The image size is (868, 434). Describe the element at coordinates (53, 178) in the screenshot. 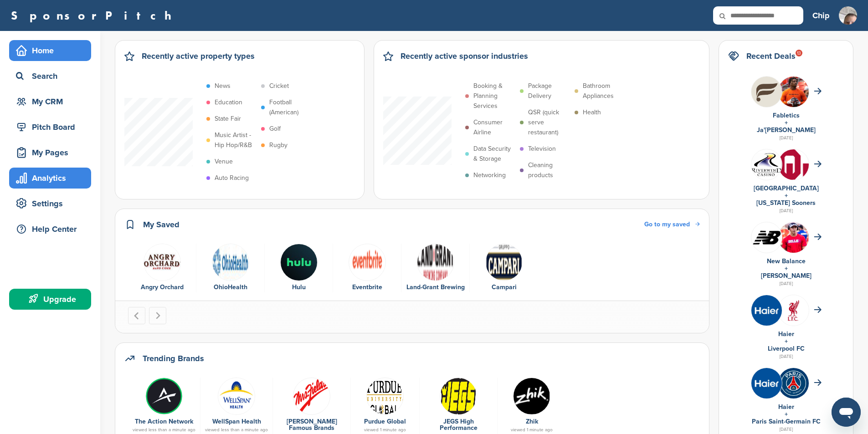

I see `div: Analytics` at that location.